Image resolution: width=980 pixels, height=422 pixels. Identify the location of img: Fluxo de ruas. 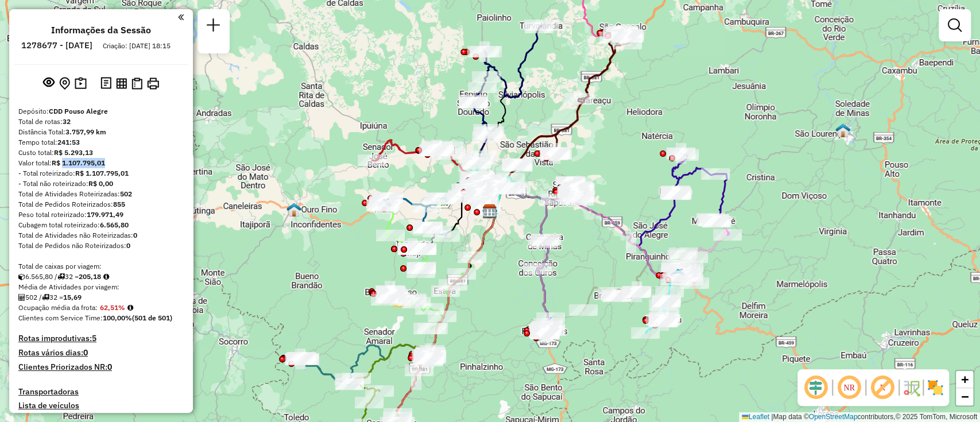
(911, 388).